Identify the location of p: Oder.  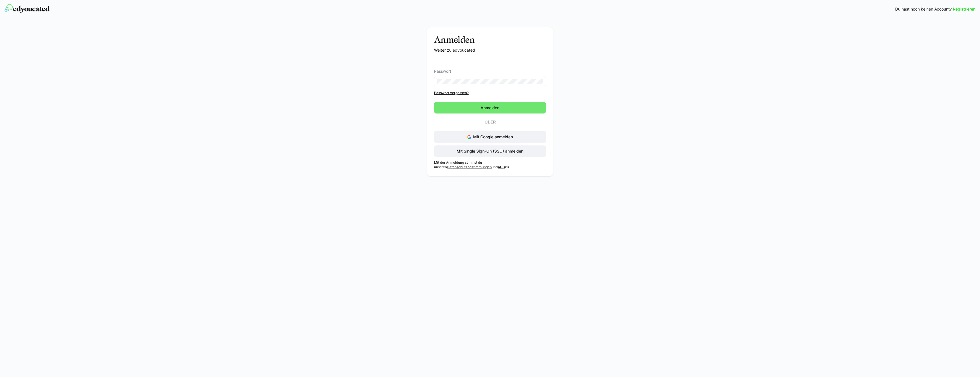
(490, 122).